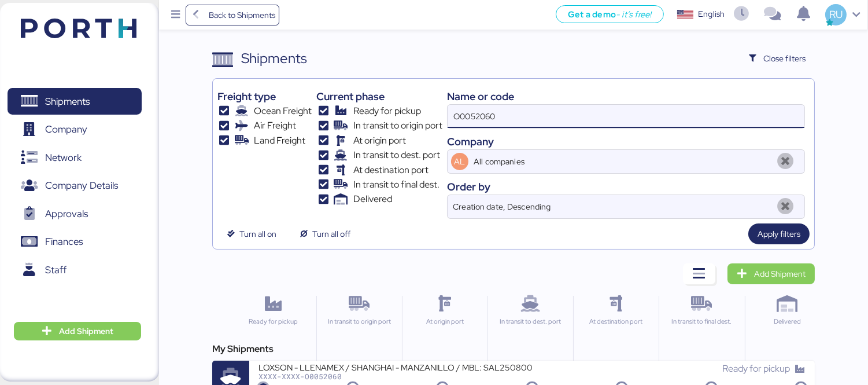 This screenshot has width=868, height=385. Describe the element at coordinates (397, 155) in the screenshot. I see `span: In transit to dest. port` at that location.